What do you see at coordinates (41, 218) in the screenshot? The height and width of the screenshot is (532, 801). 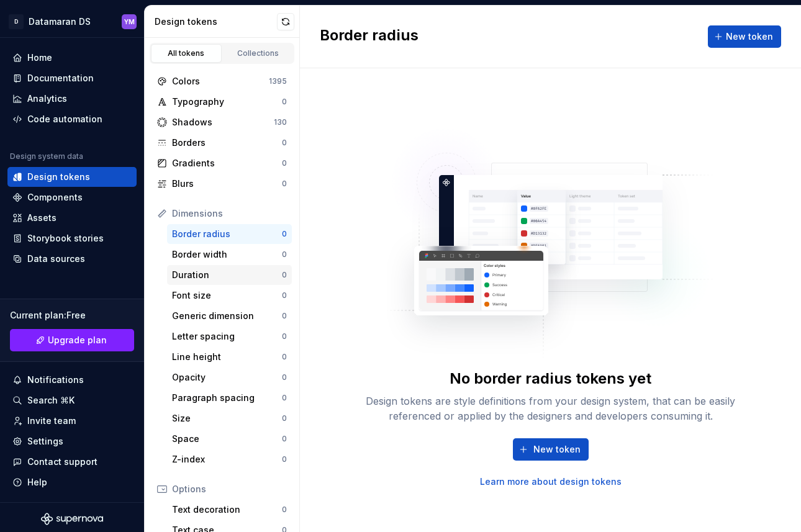 I see `div: Assets` at bounding box center [41, 218].